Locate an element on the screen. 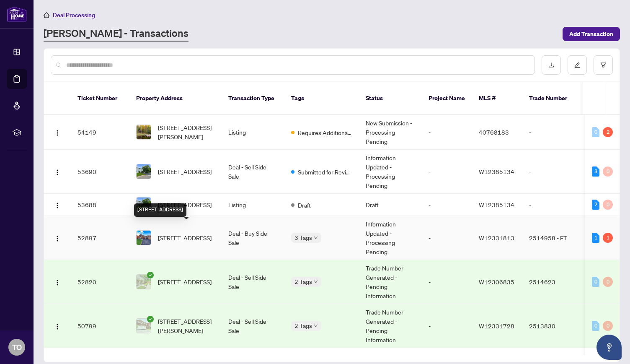 The image size is (630, 364). td: 54149 is located at coordinates (100, 132).